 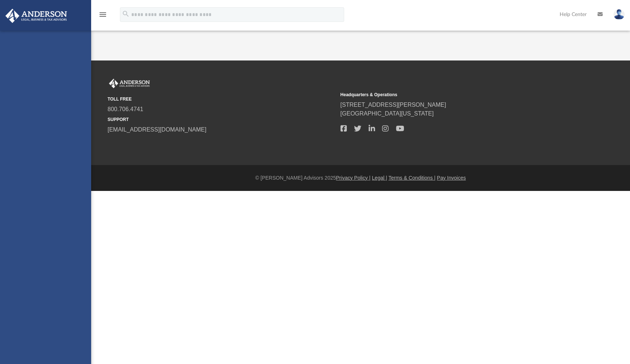 I want to click on i: menu, so click(x=103, y=15).